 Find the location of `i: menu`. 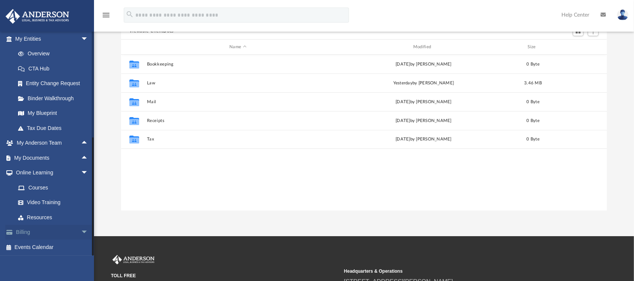

i: menu is located at coordinates (106, 15).